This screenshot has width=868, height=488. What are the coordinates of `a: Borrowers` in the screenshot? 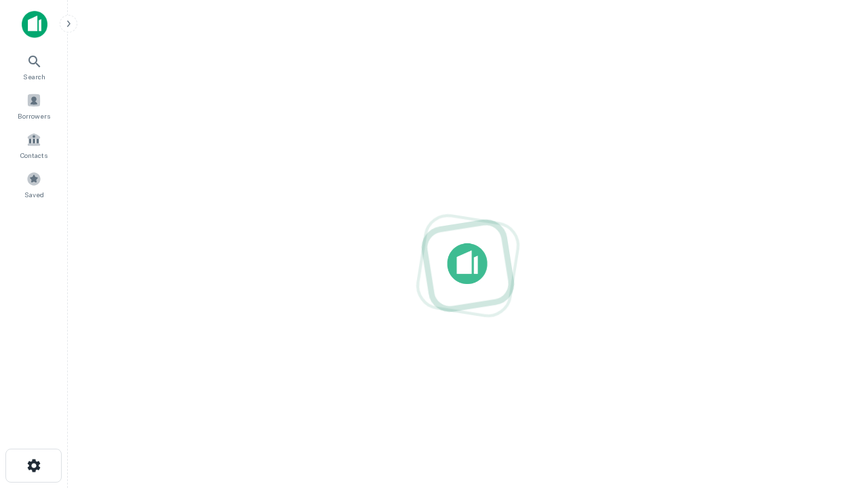 It's located at (34, 106).